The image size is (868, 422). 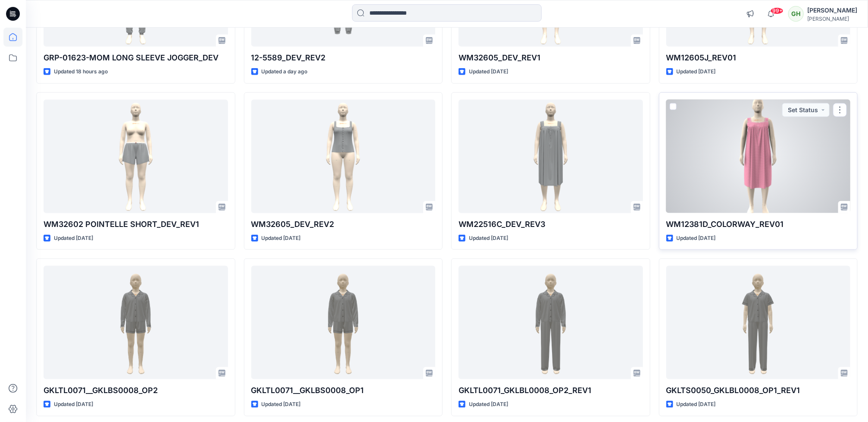 I want to click on div: GH, so click(x=796, y=14).